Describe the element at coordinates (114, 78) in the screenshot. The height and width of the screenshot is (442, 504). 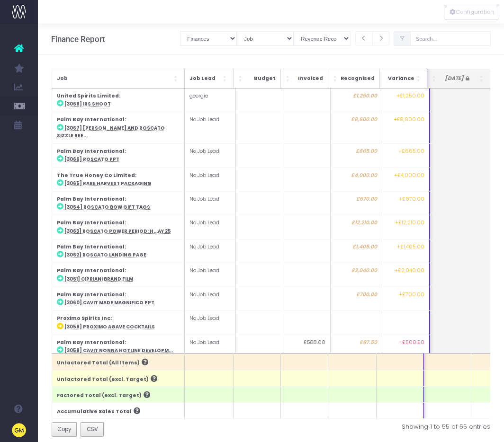
I see `span: Job` at that location.